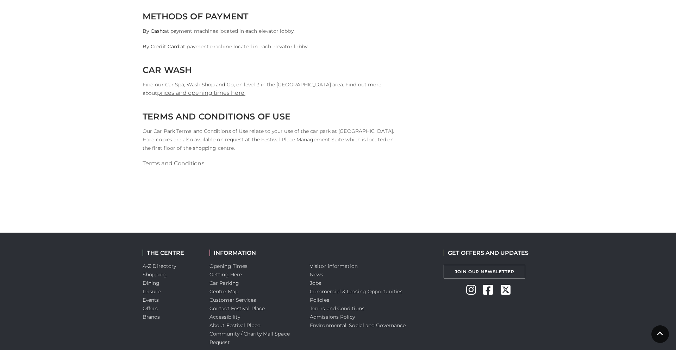 The width and height of the screenshot is (676, 350). What do you see at coordinates (226, 274) in the screenshot?
I see `a: Getting Here` at bounding box center [226, 274].